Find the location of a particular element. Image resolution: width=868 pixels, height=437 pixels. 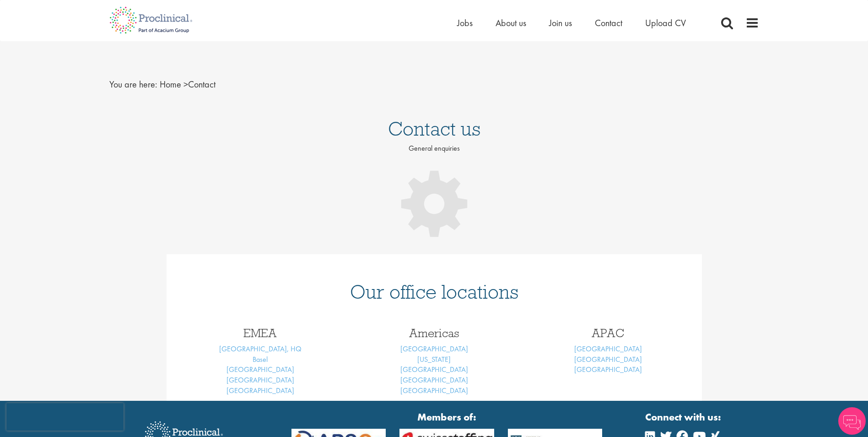

h3: EMEA is located at coordinates (260, 333).